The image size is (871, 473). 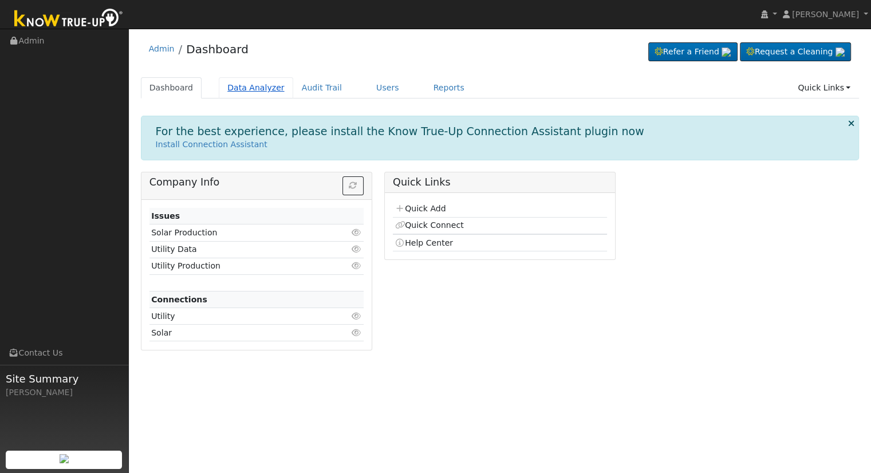 I want to click on a: Quick Links, so click(x=824, y=88).